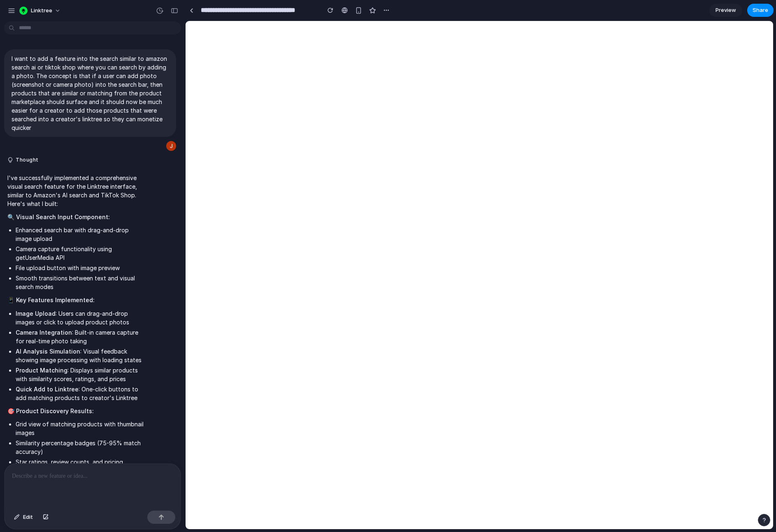 The image size is (776, 532). I want to click on strong: 📱 Key Features Implemented:, so click(51, 299).